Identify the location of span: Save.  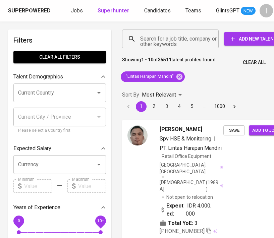
(234, 131).